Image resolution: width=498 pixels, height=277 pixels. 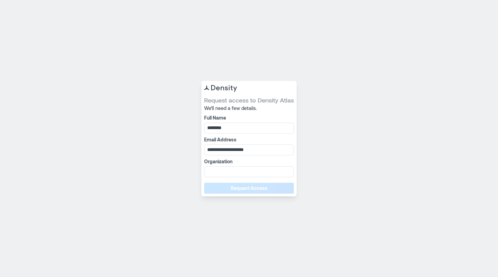 I want to click on span: We’ll need a few details., so click(x=249, y=108).